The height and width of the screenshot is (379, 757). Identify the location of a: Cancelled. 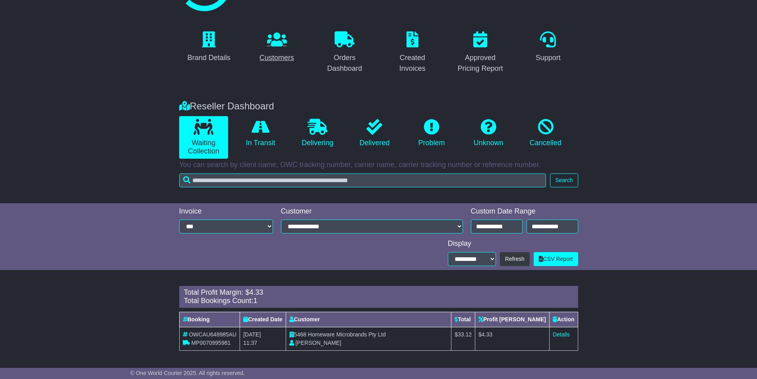
(545, 133).